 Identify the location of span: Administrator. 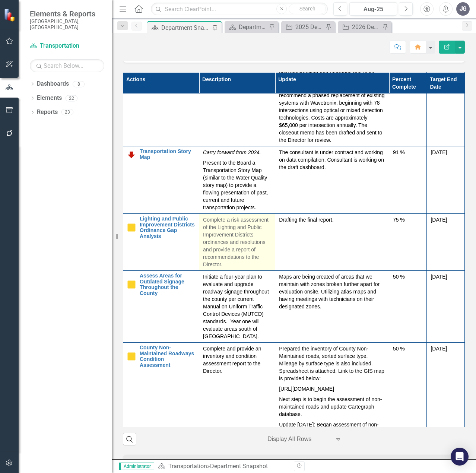
(136, 466).